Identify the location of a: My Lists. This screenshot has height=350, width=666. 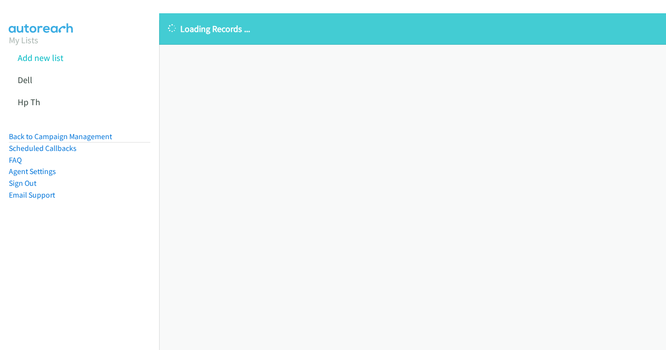
(24, 40).